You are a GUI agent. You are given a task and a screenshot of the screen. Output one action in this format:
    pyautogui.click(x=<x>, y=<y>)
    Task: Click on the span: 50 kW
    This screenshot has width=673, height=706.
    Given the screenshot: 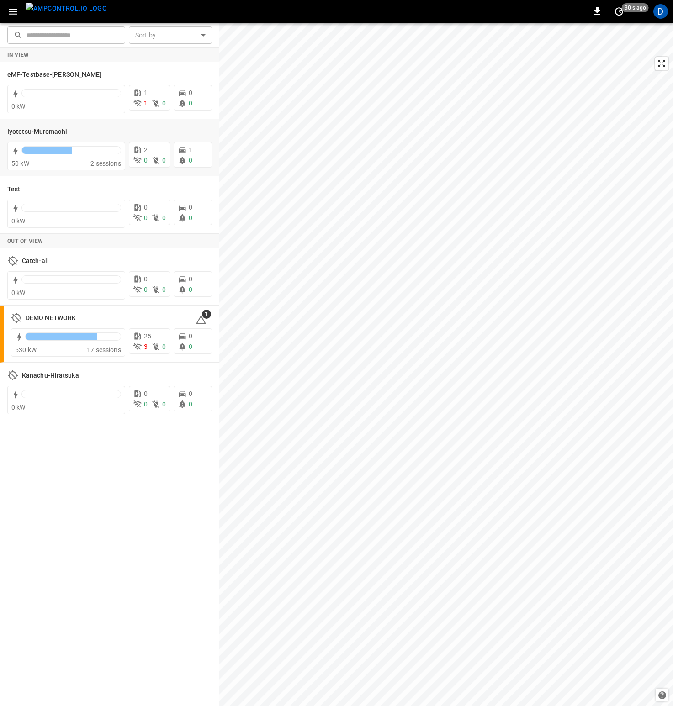 What is the action you would take?
    pyautogui.click(x=20, y=164)
    